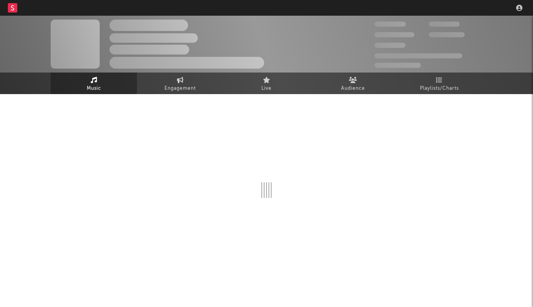  I want to click on a: Engagement, so click(180, 83).